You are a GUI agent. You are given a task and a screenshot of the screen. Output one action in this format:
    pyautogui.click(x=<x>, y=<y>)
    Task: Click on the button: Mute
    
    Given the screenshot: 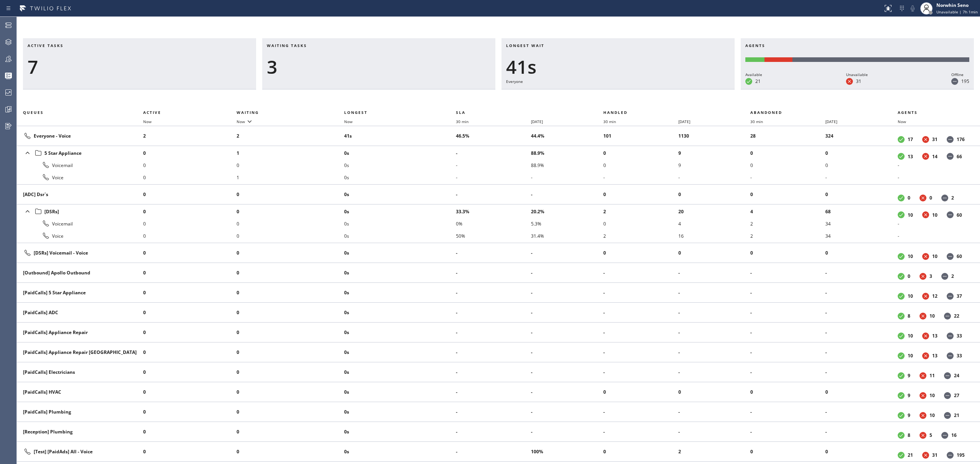 What is the action you would take?
    pyautogui.click(x=912, y=8)
    